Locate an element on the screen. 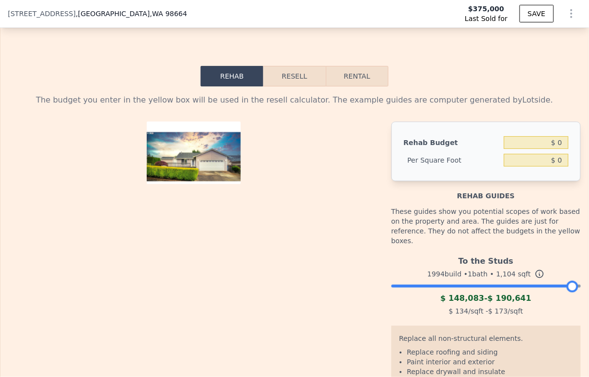  span: $ 173 is located at coordinates (498, 311).